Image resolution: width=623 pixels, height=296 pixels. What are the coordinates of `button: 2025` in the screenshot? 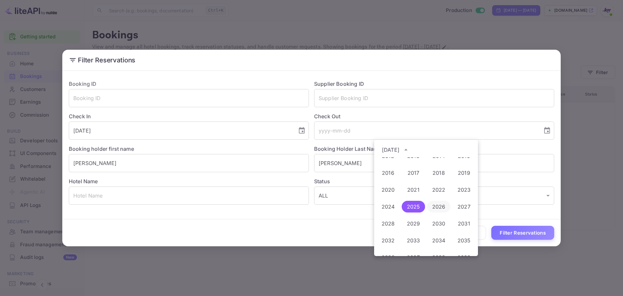 It's located at (413, 206).